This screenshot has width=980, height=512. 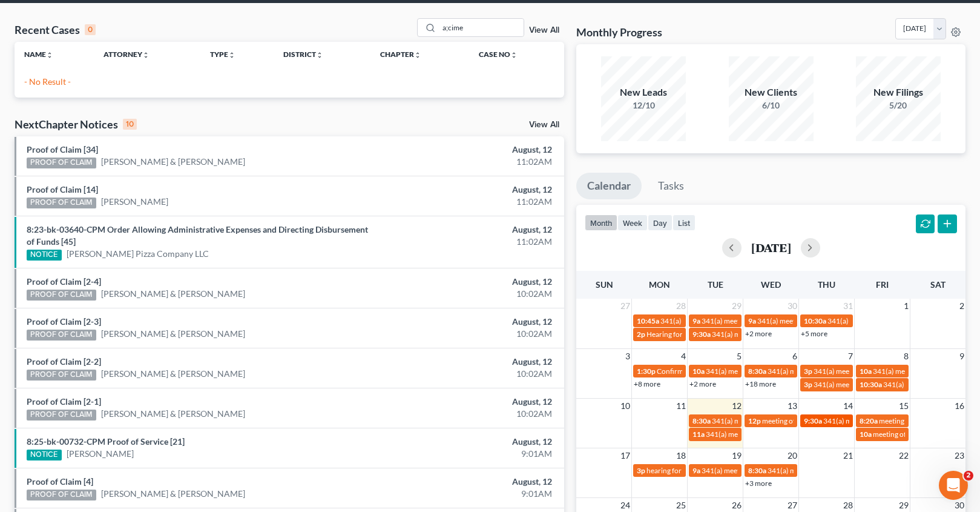 What do you see at coordinates (643, 92) in the screenshot?
I see `div: New Leads` at bounding box center [643, 92].